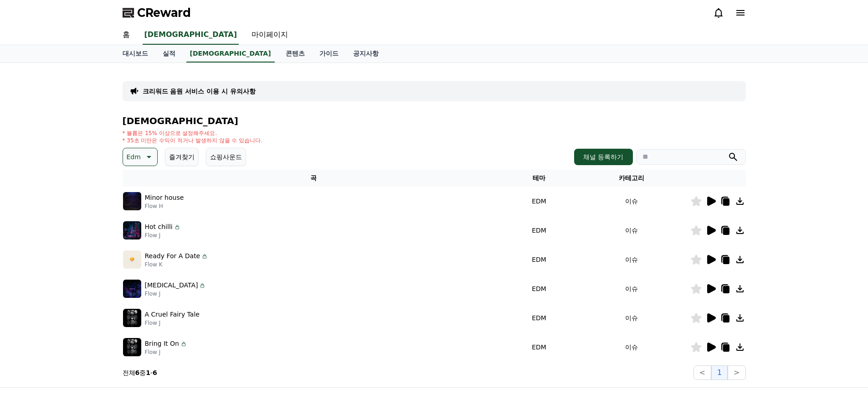  What do you see at coordinates (177, 264) in the screenshot?
I see `p: Flow K` at bounding box center [177, 264].